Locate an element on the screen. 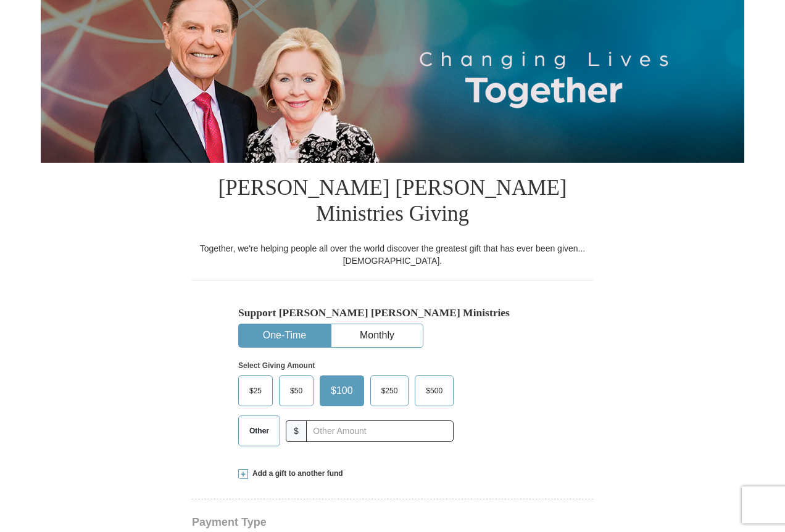 The image size is (785, 532). span: $25 is located at coordinates (255, 391).